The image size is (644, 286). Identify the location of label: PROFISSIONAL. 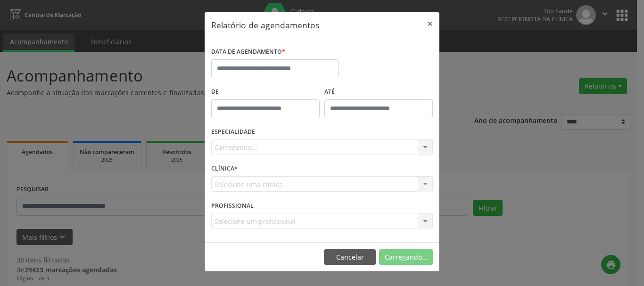
(232, 205).